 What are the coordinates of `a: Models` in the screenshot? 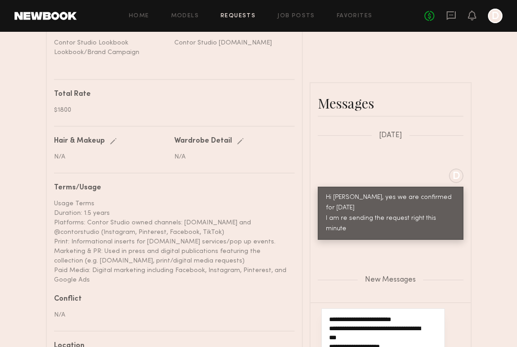 It's located at (185, 16).